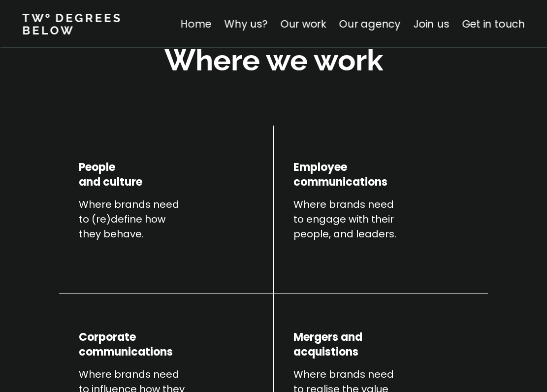  What do you see at coordinates (353, 219) in the screenshot?
I see `p: Where brands need to engage with their people, and leaders.` at bounding box center [353, 219].